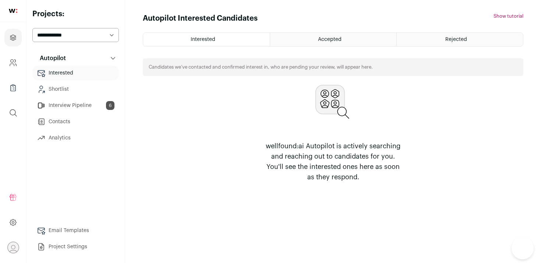  I want to click on p: Autopilot, so click(50, 58).